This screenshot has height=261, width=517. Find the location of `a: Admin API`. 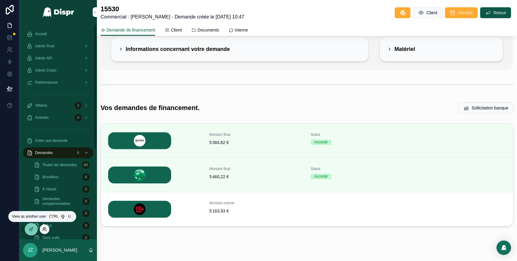

a: Admin API is located at coordinates (58, 58).